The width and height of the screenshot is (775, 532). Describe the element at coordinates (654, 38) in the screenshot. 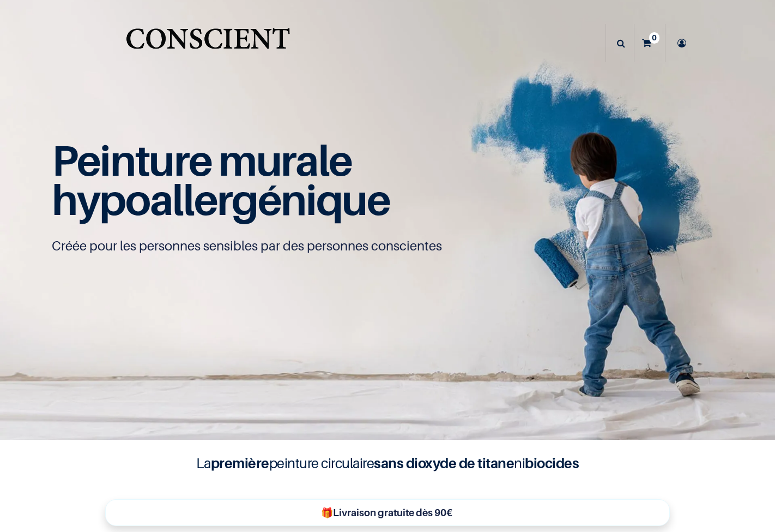

I see `sup: 0` at that location.